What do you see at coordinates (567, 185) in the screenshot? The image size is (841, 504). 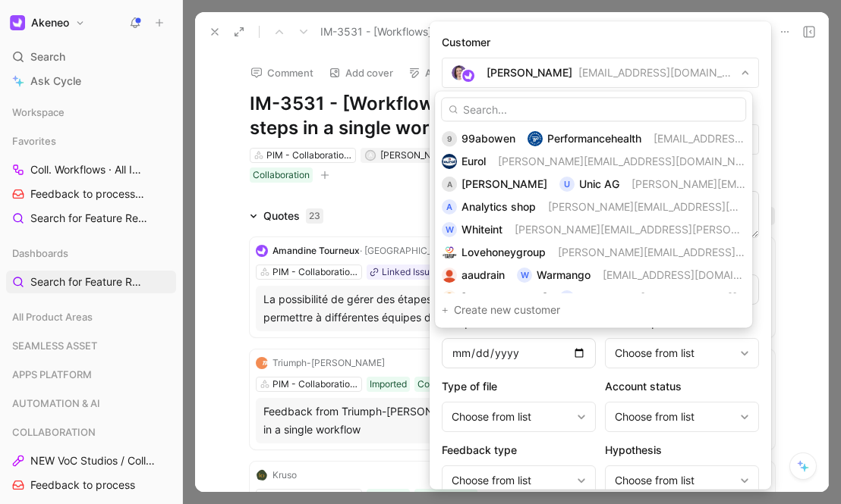 I see `div: U` at bounding box center [567, 185].